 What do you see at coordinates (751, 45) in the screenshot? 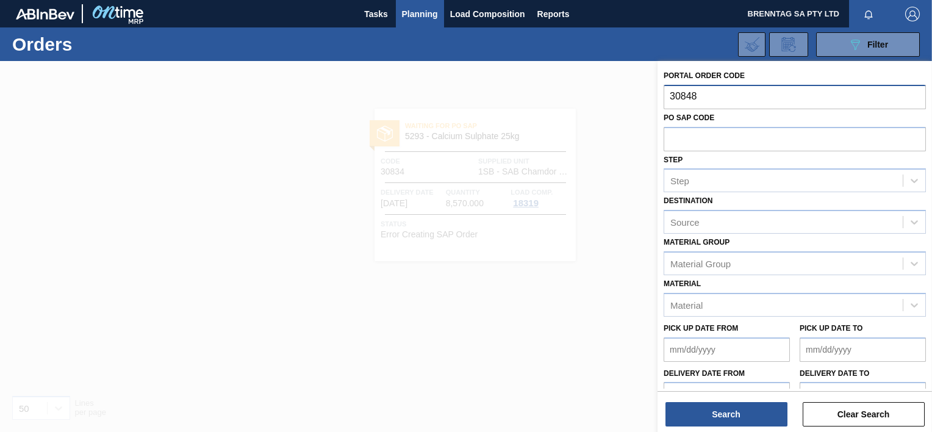
I see `div: Import Order Negotiation` at bounding box center [751, 45].